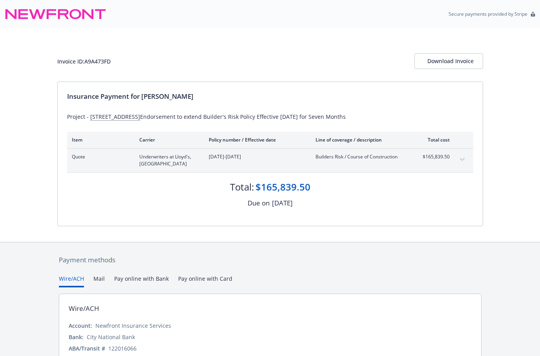 Image resolution: width=540 pixels, height=356 pixels. I want to click on div: Total:, so click(242, 187).